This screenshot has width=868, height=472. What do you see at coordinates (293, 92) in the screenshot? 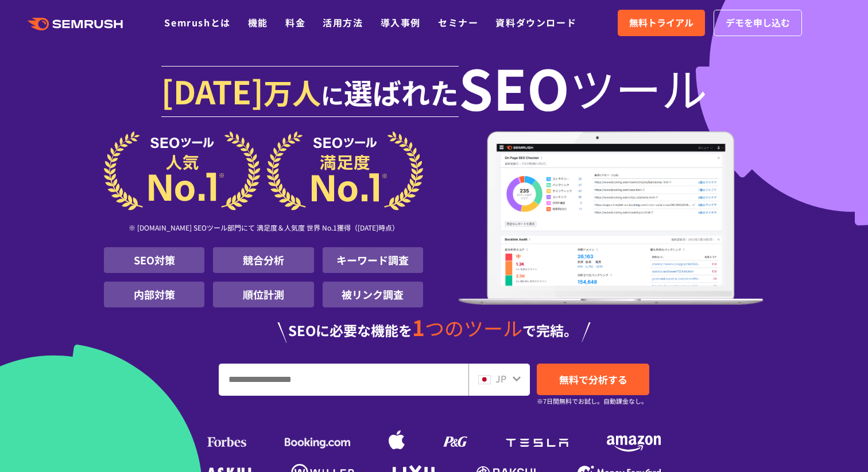
I see `span: 万人` at bounding box center [293, 92].